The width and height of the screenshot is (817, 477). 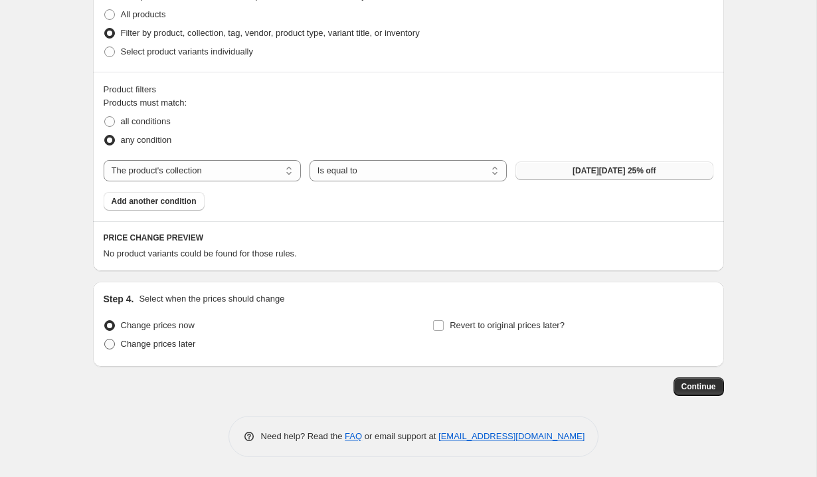 What do you see at coordinates (409, 238) in the screenshot?
I see `h6: PRICE CHANGE PREVIEW` at bounding box center [409, 238].